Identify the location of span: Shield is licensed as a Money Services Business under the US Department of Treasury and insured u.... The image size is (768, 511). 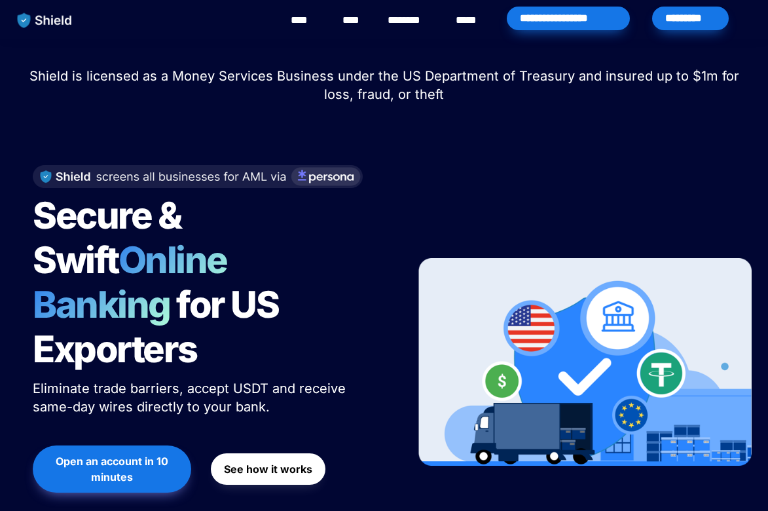
(386, 85).